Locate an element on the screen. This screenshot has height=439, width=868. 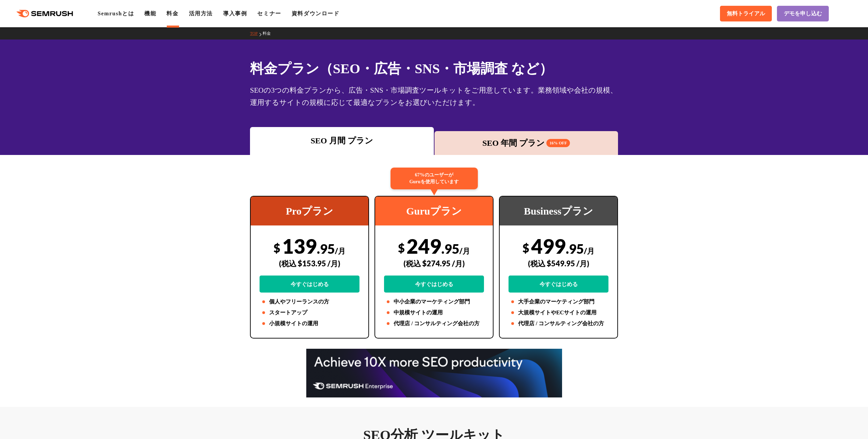
div: Businessプラン is located at coordinates (558, 211).